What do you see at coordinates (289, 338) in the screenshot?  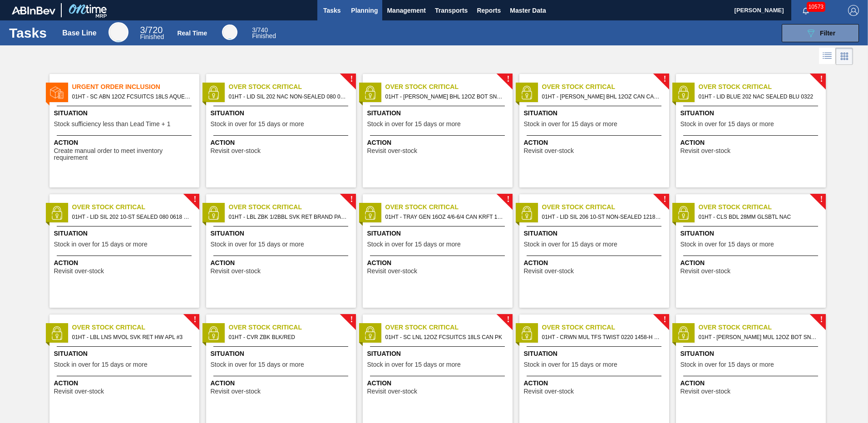 I see `span: 01HT - CVR ZBK BLK/RED` at bounding box center [289, 338].